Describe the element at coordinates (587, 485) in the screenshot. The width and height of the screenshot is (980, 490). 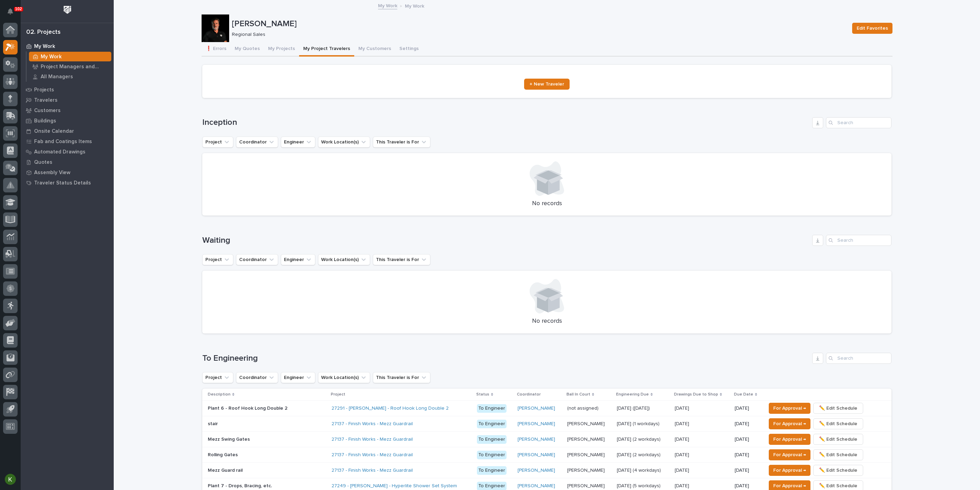
I see `p: Wynne Hochstetler` at that location.